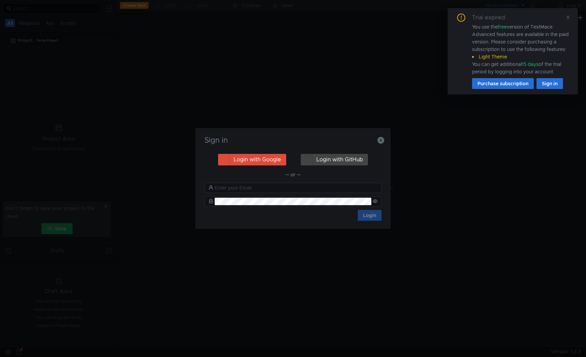 The image size is (586, 357). I want to click on button: Login with Google, so click(252, 159).